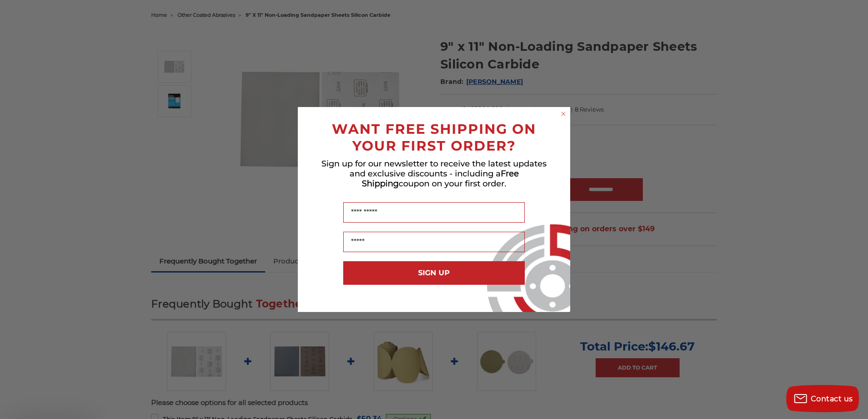 Image resolution: width=868 pixels, height=419 pixels. I want to click on button: Close dialog, so click(563, 114).